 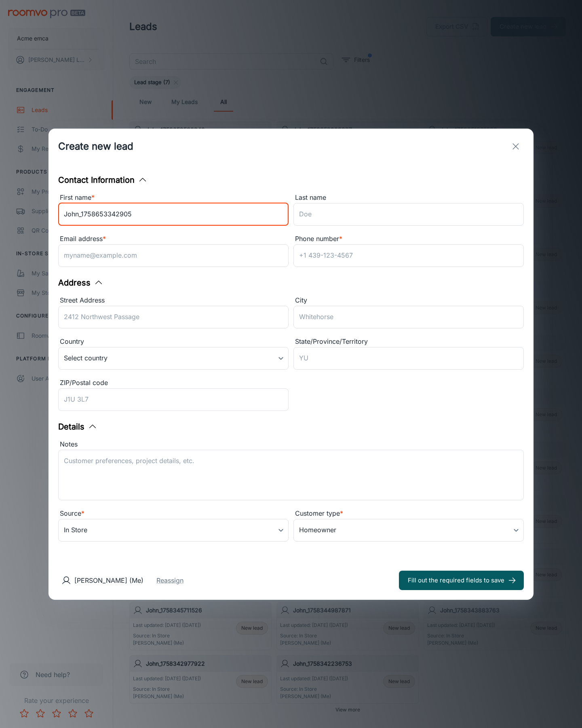 I want to click on div: State/Province/Territory, so click(x=409, y=342).